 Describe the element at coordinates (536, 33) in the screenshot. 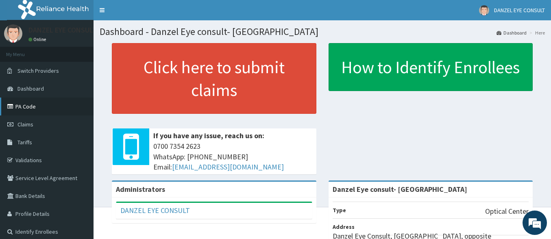

I see `li: Here` at that location.